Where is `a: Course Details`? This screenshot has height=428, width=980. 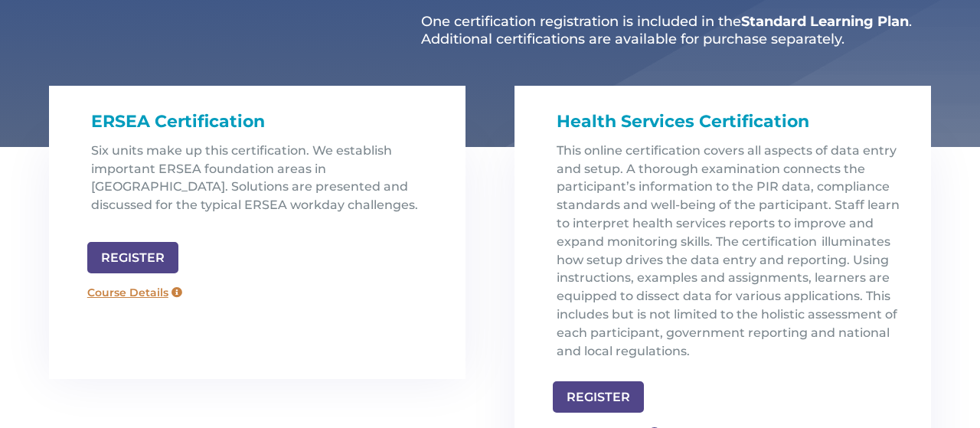 a: Course Details is located at coordinates (135, 293).